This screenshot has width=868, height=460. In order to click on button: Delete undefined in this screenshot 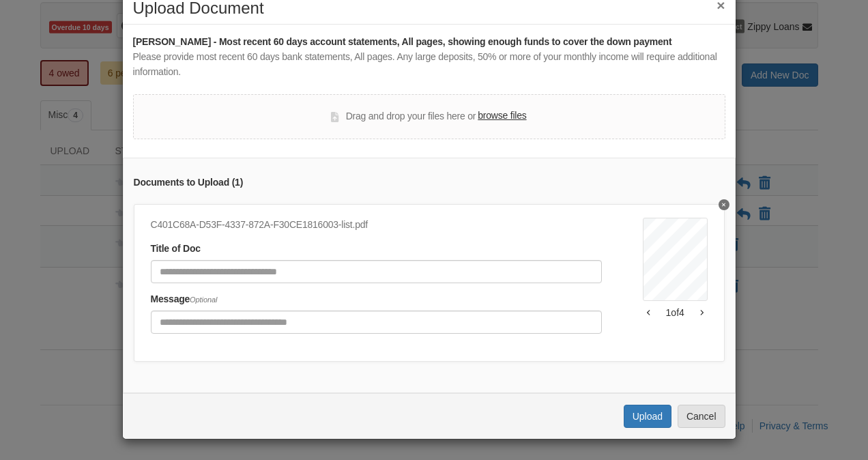, I will do `click(724, 205)`.